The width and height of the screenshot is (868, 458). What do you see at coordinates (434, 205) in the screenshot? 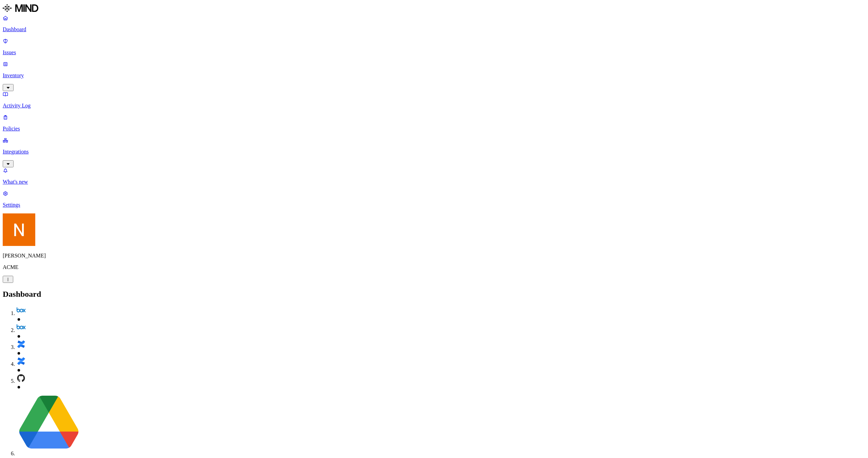
I see `p: Settings` at bounding box center [434, 205].